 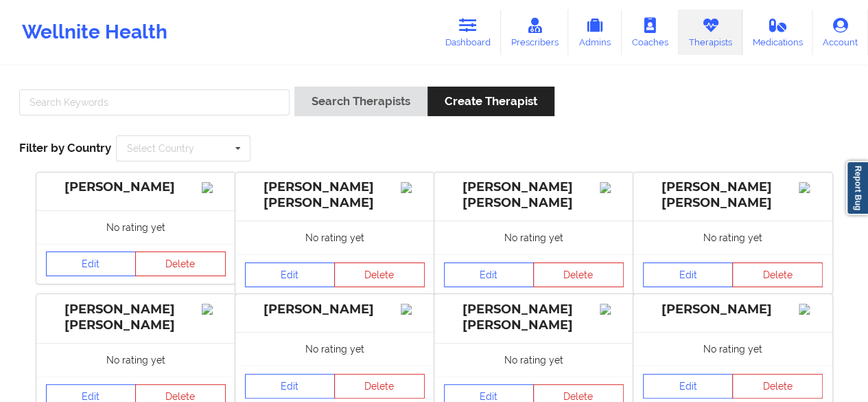 What do you see at coordinates (711, 32) in the screenshot?
I see `a: Therapists` at bounding box center [711, 32].